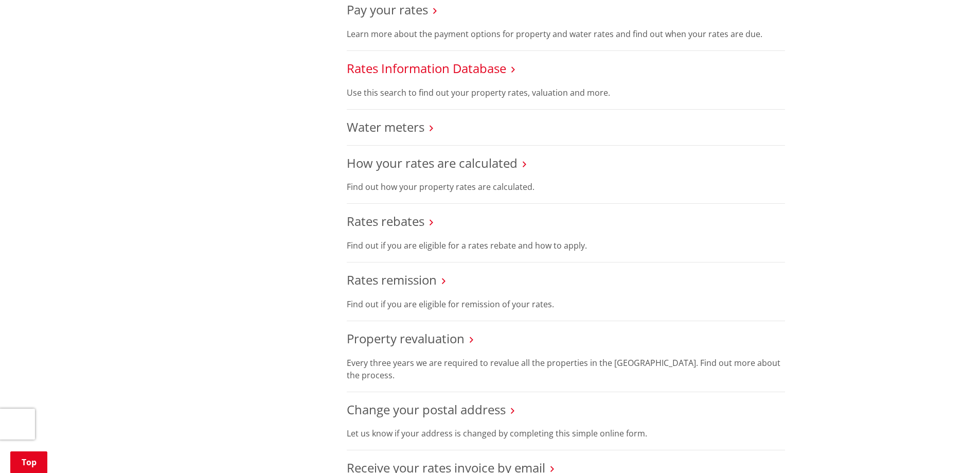 The width and height of the screenshot is (980, 473). Describe the element at coordinates (426, 68) in the screenshot. I see `a: Rates Information Database` at that location.